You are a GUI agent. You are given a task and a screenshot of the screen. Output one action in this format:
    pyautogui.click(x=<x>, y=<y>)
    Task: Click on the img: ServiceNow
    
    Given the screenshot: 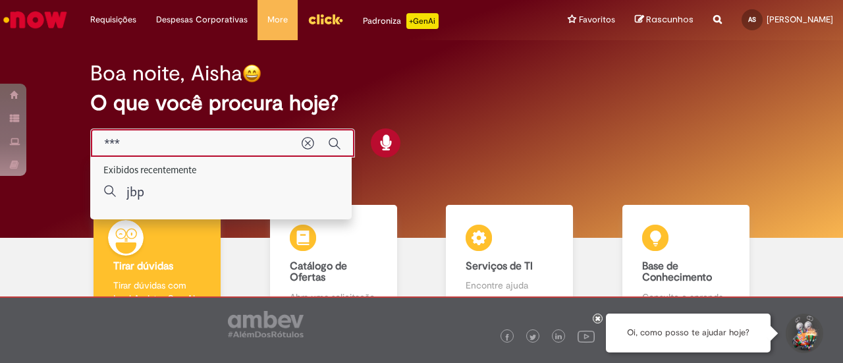 What is the action you would take?
    pyautogui.click(x=35, y=20)
    